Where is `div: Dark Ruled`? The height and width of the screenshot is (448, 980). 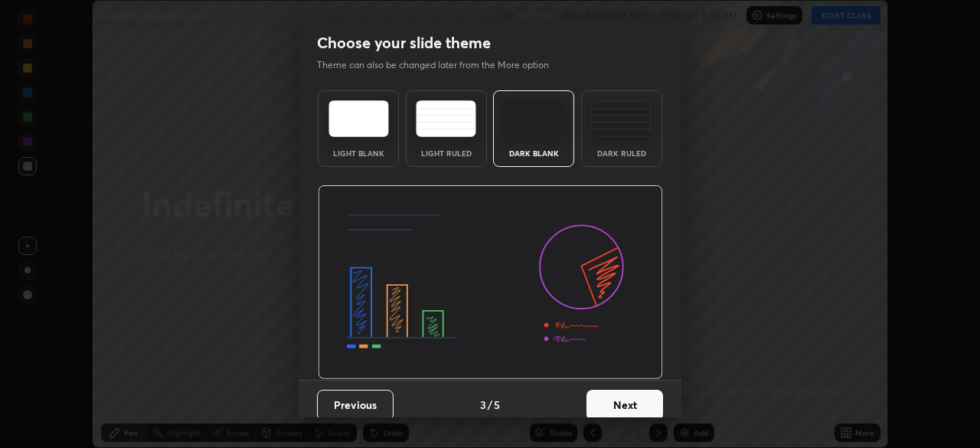 div: Dark Ruled is located at coordinates (621, 153).